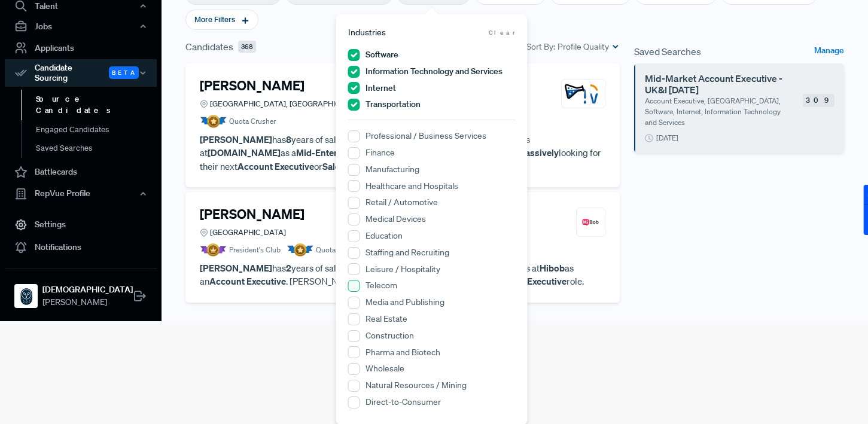 The image size is (868, 424). I want to click on label: Medical Devices, so click(396, 219).